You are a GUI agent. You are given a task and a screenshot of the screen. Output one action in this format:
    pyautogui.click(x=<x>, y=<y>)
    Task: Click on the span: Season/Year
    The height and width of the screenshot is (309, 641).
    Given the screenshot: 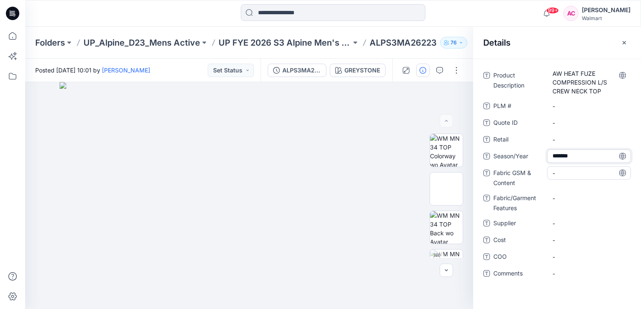 What is the action you would take?
    pyautogui.click(x=518, y=157)
    